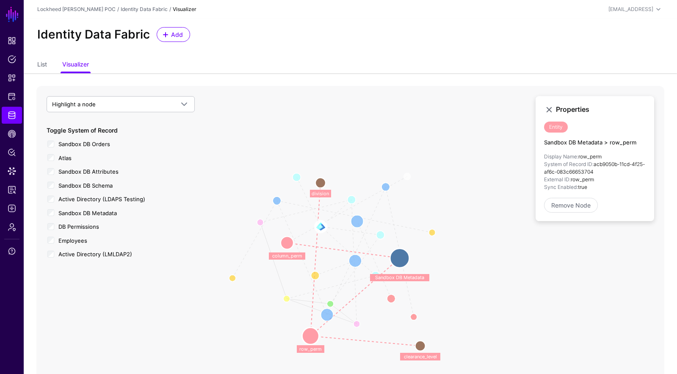 The image size is (677, 374). Describe the element at coordinates (12, 171) in the screenshot. I see `span: Data Lens` at that location.